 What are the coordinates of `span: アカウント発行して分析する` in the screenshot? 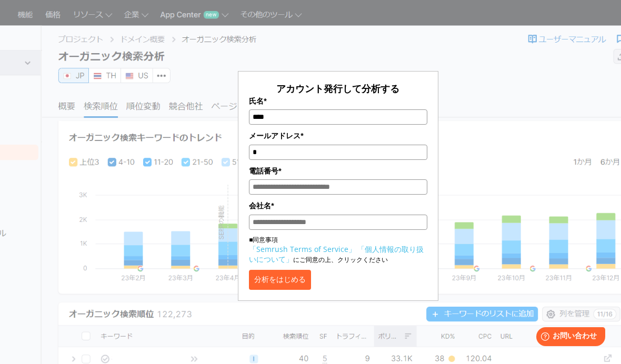 It's located at (338, 88).